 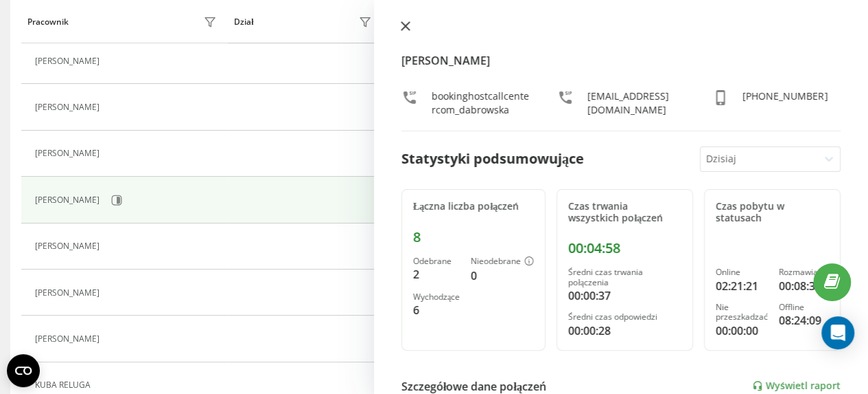 I want to click on div: 00:00:37, so click(x=624, y=295).